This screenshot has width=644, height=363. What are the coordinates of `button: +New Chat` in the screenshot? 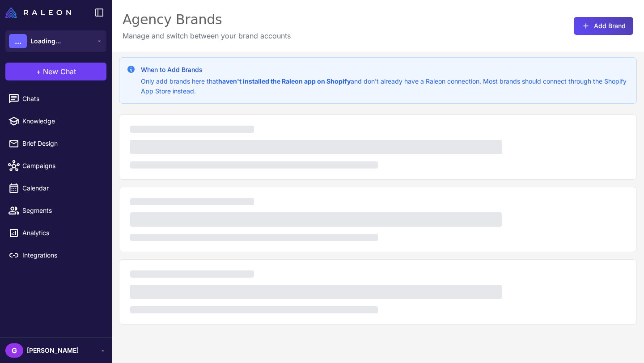 It's located at (56, 72).